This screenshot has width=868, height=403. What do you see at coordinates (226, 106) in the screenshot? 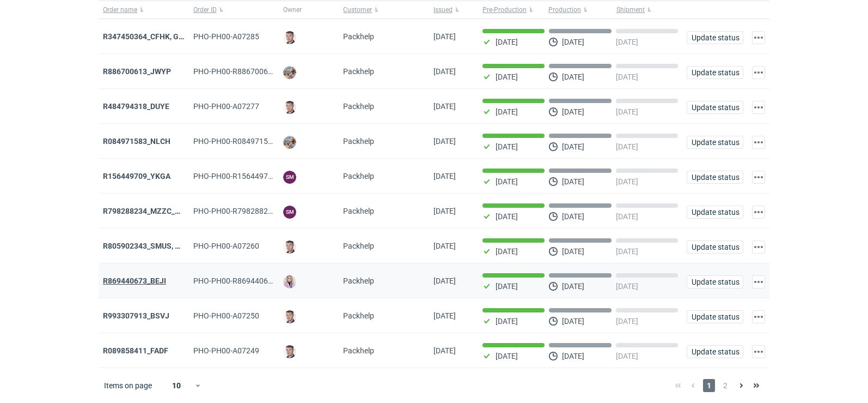
I see `span: PHO-PH00-A07277` at bounding box center [226, 106].